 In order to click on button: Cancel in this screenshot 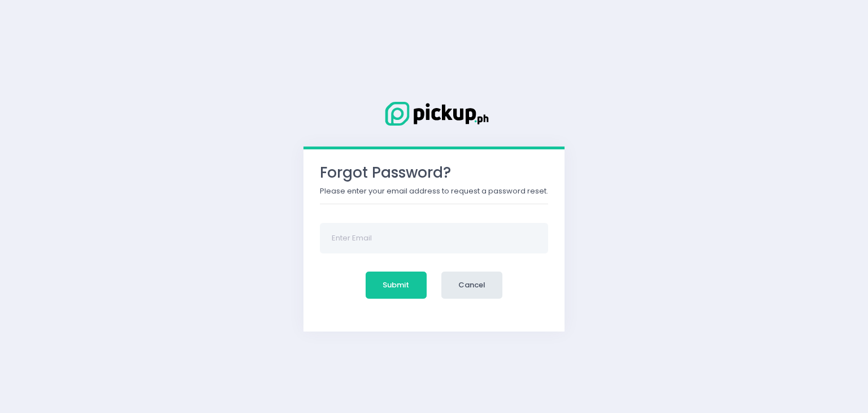, I will do `click(472, 285)`.